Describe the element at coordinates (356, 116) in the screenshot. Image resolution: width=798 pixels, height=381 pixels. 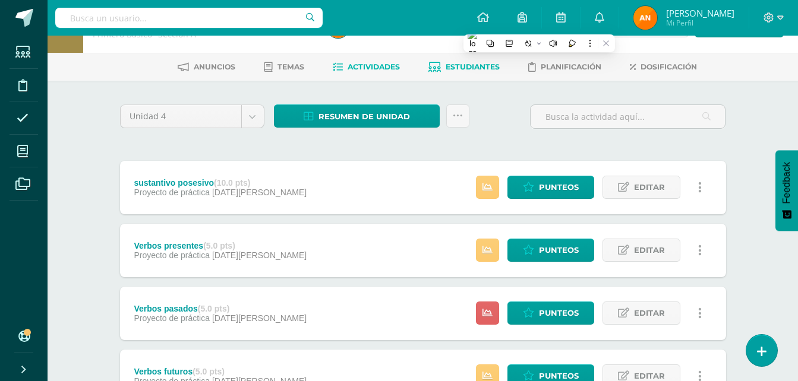
I see `a: Resumen de unidad` at that location.